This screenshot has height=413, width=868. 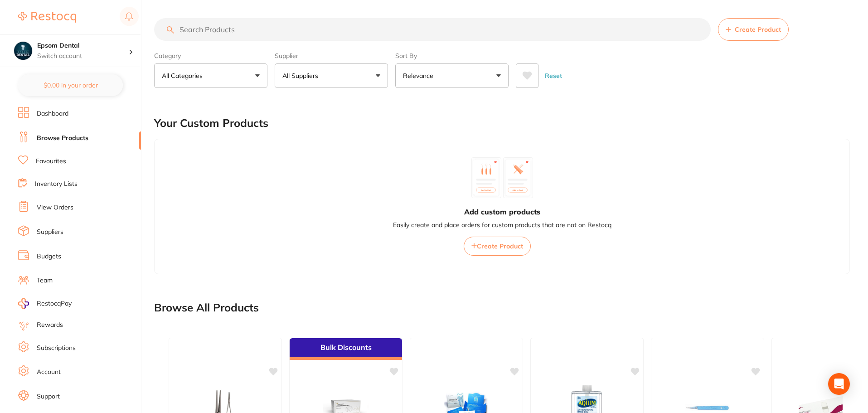 I want to click on img: Epsom Dental, so click(x=23, y=51).